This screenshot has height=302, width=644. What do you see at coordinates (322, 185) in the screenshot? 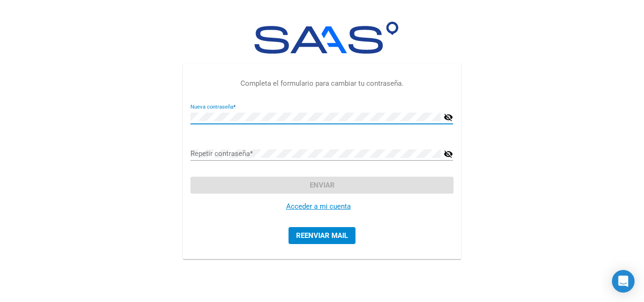
I see `button: Enviar` at bounding box center [322, 185].